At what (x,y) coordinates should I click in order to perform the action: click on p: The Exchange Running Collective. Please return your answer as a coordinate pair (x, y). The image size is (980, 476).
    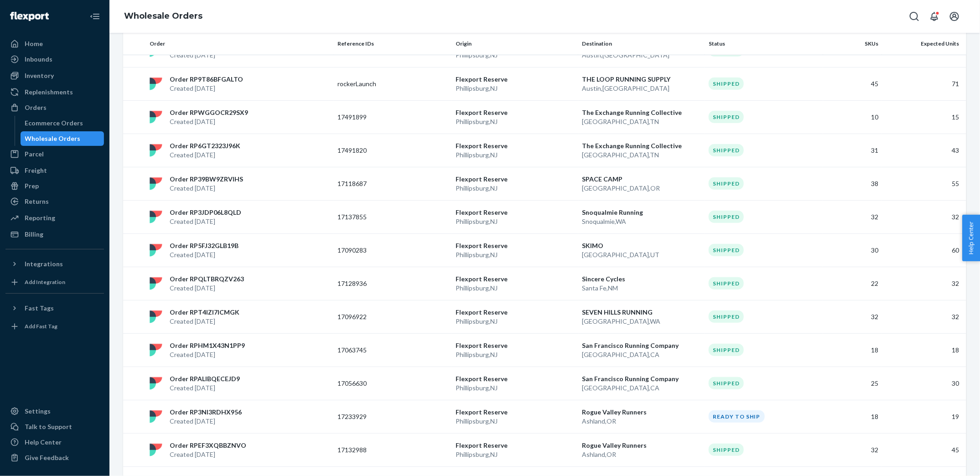
    Looking at the image, I should click on (641, 146).